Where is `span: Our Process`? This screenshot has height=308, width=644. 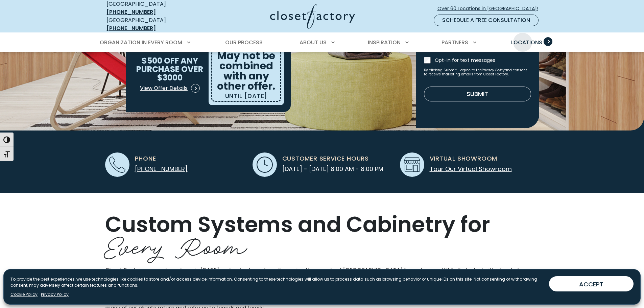
span: Our Process is located at coordinates (244, 42).